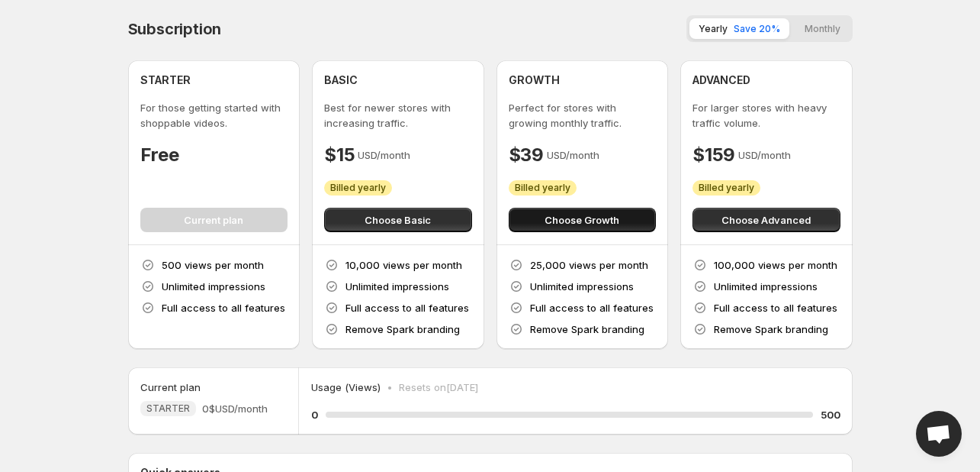 The width and height of the screenshot is (980, 472). Describe the element at coordinates (776, 265) in the screenshot. I see `p: 100,000 views per month` at that location.